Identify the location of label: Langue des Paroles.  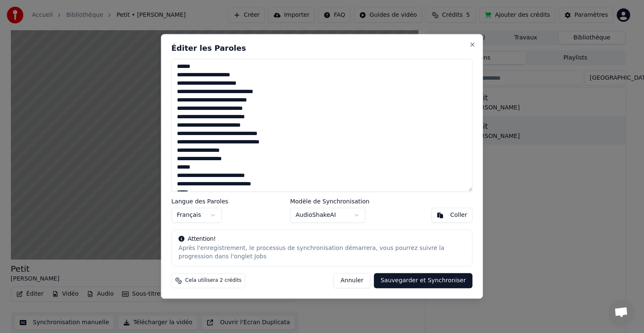
(200, 202).